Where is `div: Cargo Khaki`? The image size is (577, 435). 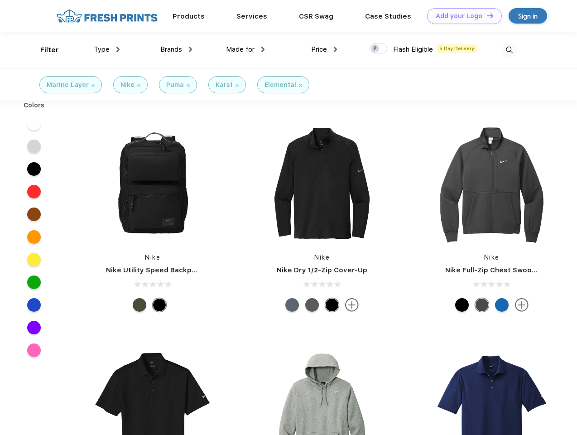
div: Cargo Khaki is located at coordinates (140, 305).